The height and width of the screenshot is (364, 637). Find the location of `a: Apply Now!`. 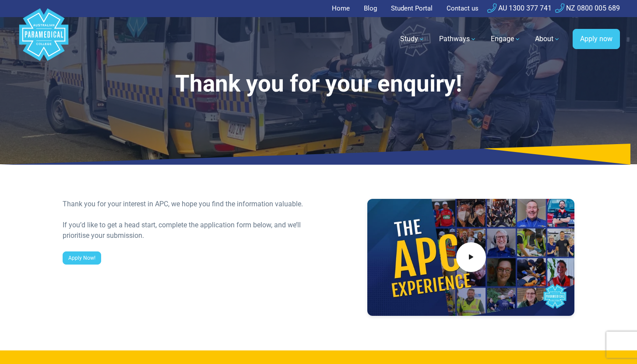

a: Apply Now! is located at coordinates (82, 258).